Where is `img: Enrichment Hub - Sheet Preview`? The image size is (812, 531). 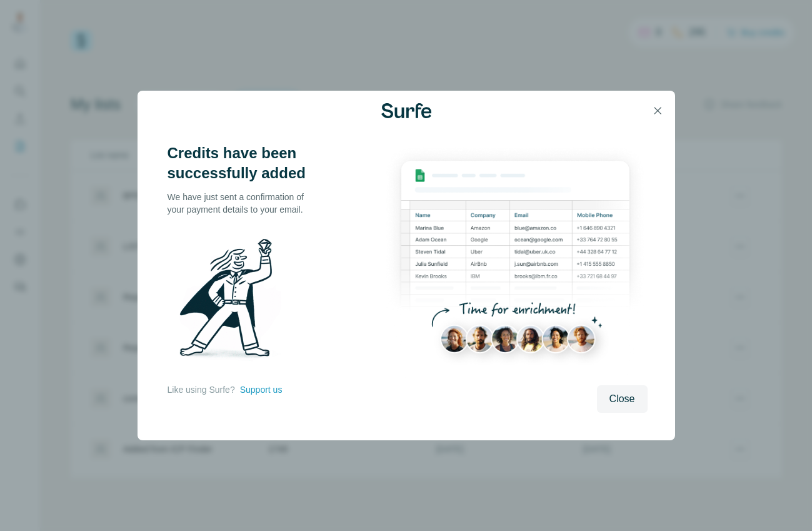 img: Enrichment Hub - Sheet Preview is located at coordinates (515, 260).